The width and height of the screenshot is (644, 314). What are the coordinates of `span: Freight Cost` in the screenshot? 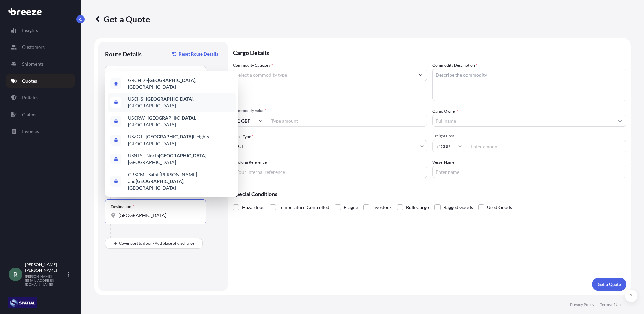 It's located at (529, 136).